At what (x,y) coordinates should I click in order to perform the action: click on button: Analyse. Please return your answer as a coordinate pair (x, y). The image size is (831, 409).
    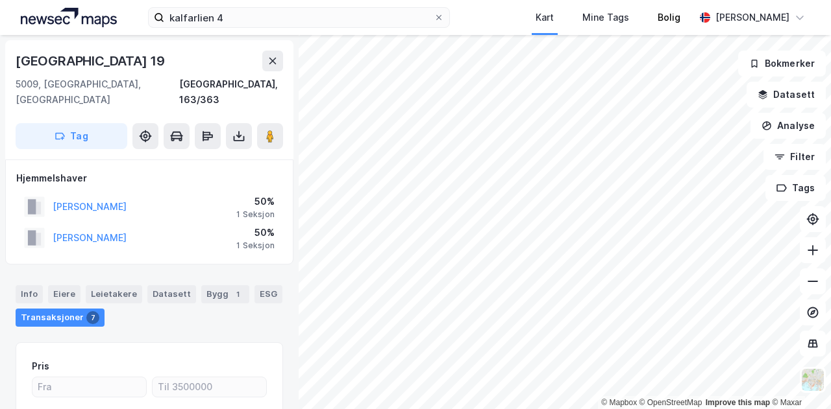
    Looking at the image, I should click on (788, 126).